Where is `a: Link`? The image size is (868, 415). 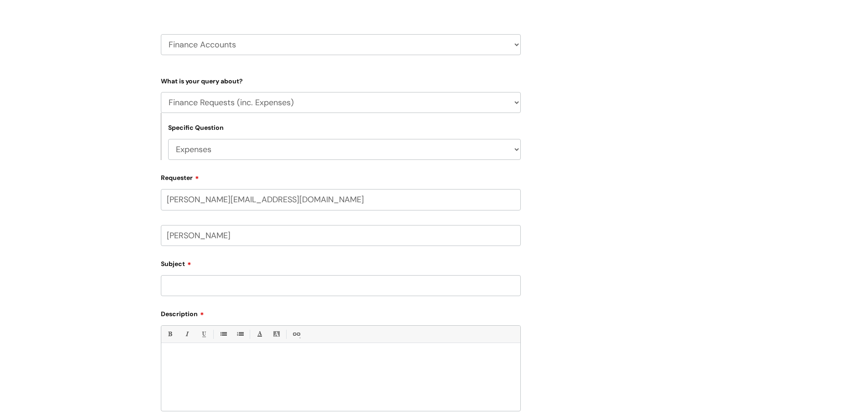
a: Link is located at coordinates (295, 334).